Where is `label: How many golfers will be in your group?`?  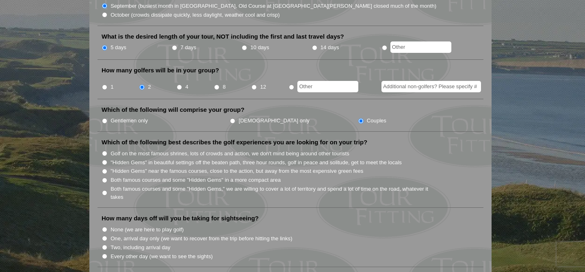 label: How many golfers will be in your group? is located at coordinates (160, 70).